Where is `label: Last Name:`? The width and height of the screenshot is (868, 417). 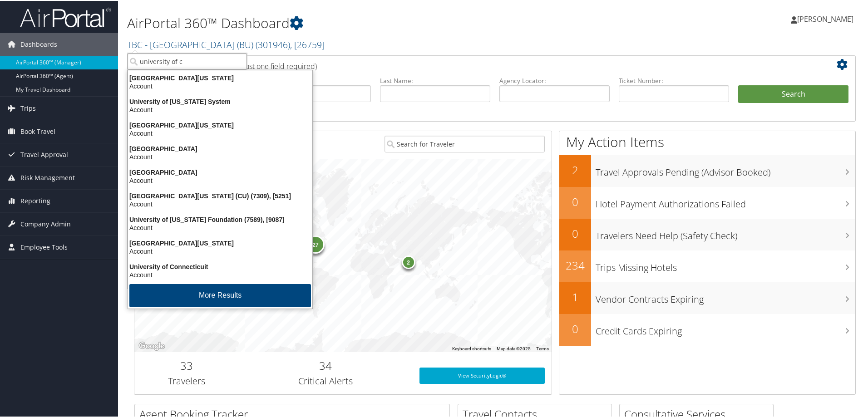 label: Last Name: is located at coordinates (435, 80).